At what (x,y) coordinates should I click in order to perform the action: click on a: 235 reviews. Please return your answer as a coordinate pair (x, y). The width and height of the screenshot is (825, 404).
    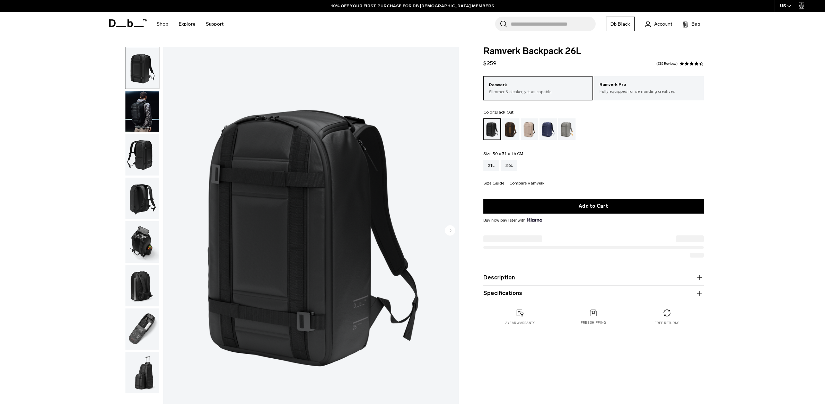
    Looking at the image, I should click on (667, 64).